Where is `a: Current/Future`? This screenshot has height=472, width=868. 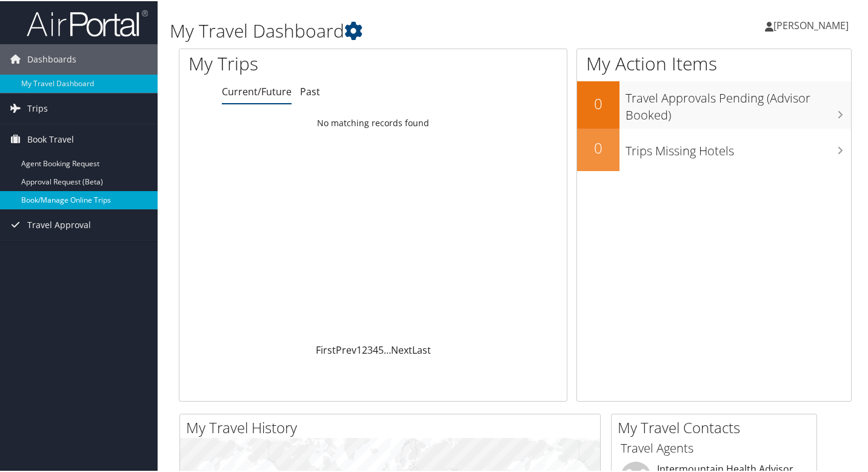
a: Current/Future is located at coordinates (256, 90).